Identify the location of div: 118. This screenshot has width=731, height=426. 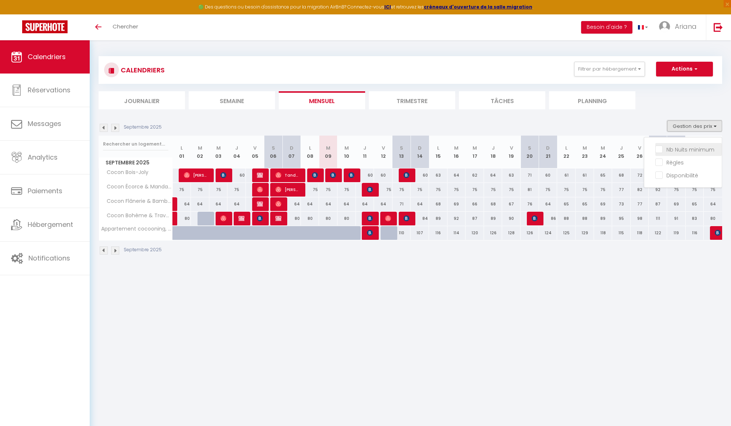
(603, 233).